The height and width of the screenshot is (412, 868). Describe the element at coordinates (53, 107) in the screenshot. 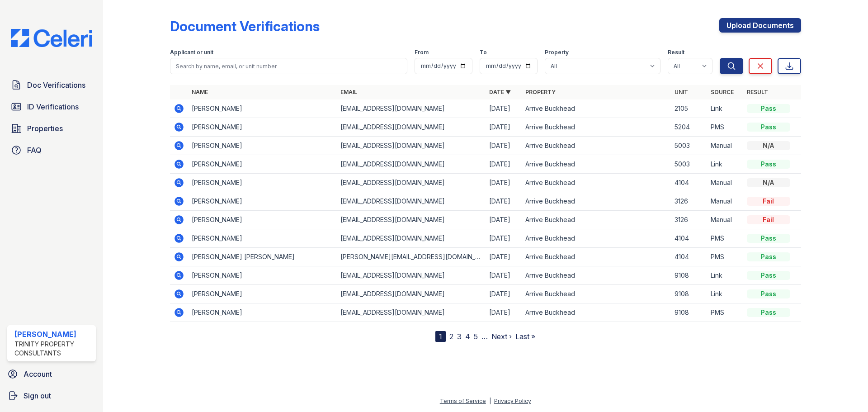

I see `span: ID Verifications` at that location.